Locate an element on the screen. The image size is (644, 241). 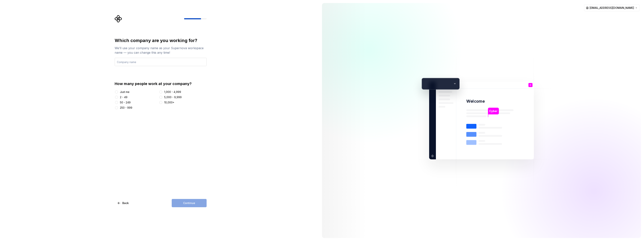
p: C is located at coordinates (530, 85).